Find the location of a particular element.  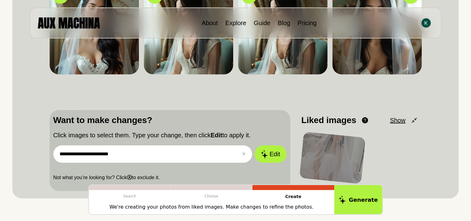

img: AUX MACHINA is located at coordinates (69, 23).